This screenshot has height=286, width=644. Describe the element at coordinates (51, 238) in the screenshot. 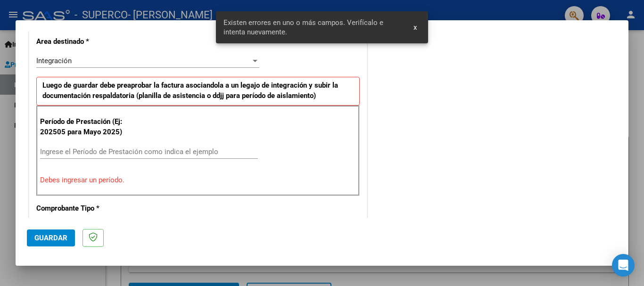

I see `span: Guardar` at that location.